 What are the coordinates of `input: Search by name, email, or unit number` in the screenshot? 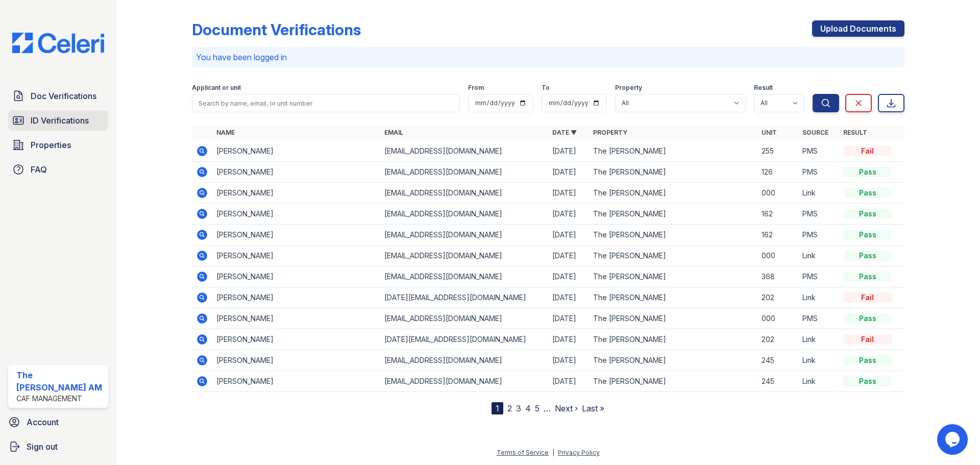 It's located at (326, 103).